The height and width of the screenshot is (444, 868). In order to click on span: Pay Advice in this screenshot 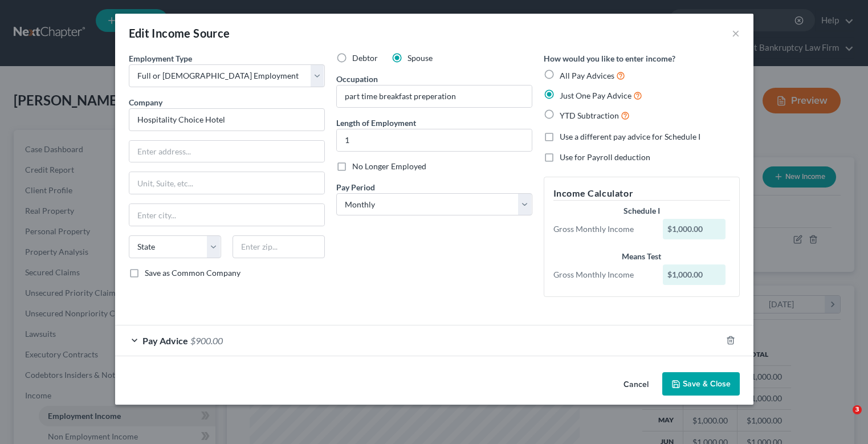, I will do `click(166, 340)`.